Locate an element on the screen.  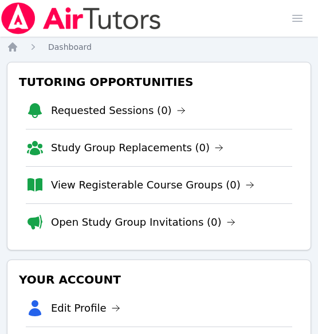
h3: Your Account is located at coordinates (159, 279).